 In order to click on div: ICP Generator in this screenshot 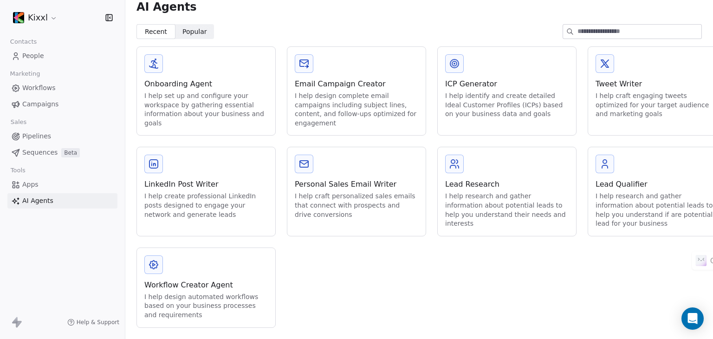, I will do `click(507, 84)`.